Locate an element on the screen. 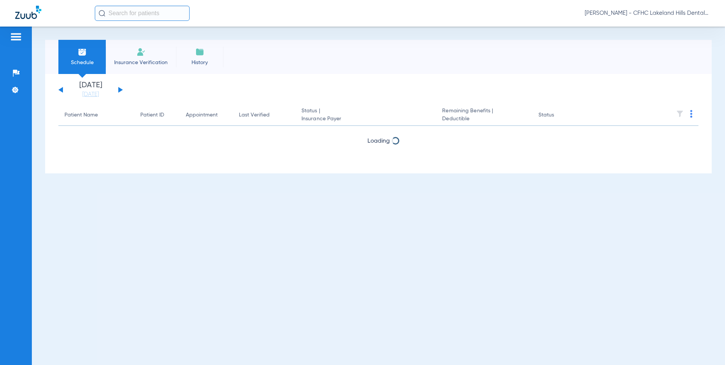 The image size is (725, 365). input: Search for patients is located at coordinates (142, 13).